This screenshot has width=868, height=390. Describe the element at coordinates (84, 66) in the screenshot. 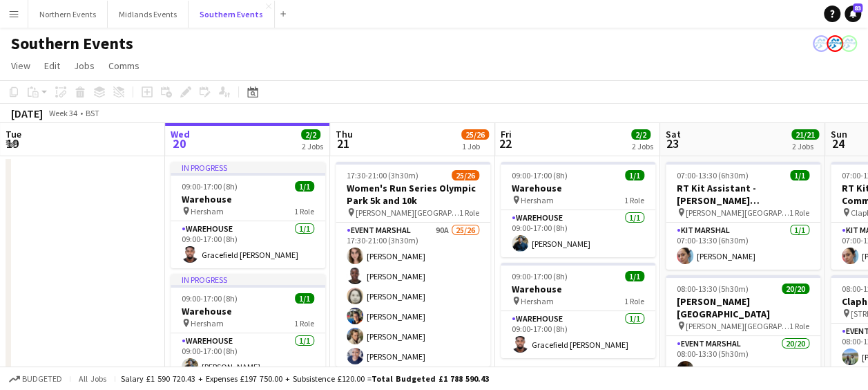

I see `span: Jobs` at that location.